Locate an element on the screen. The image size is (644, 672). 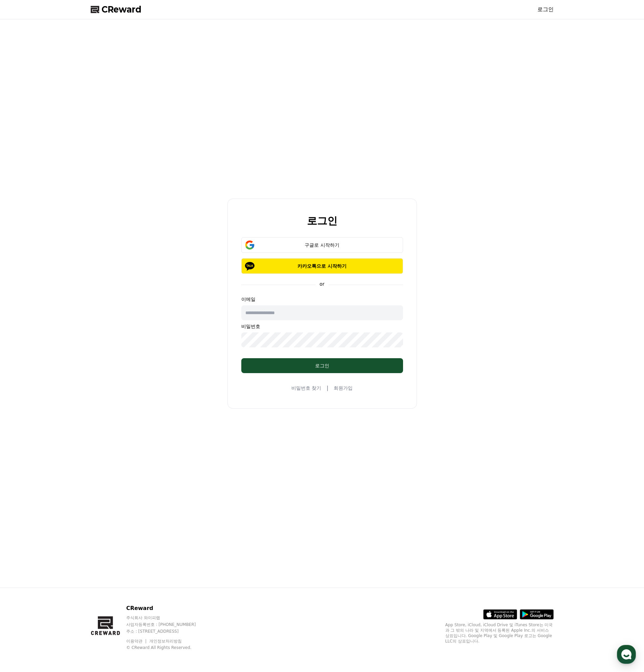
p: 비밀번호 is located at coordinates (322, 326).